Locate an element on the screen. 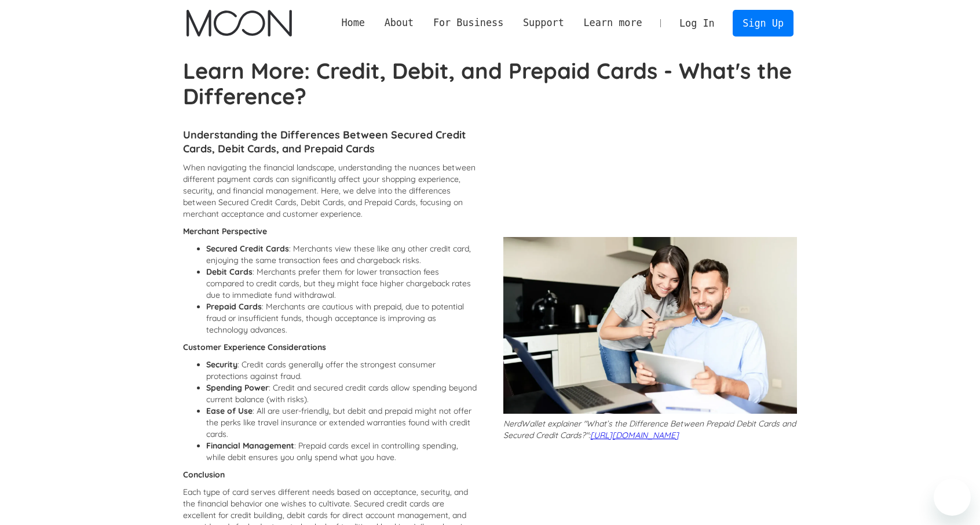  strong: Ease of Use is located at coordinates (229, 411).